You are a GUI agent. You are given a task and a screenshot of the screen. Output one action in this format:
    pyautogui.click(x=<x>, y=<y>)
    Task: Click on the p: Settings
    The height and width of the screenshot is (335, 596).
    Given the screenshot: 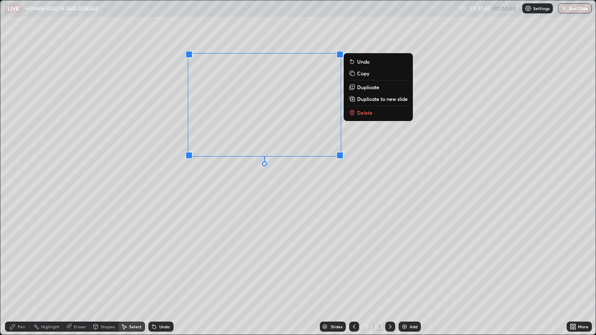 What is the action you would take?
    pyautogui.click(x=541, y=8)
    